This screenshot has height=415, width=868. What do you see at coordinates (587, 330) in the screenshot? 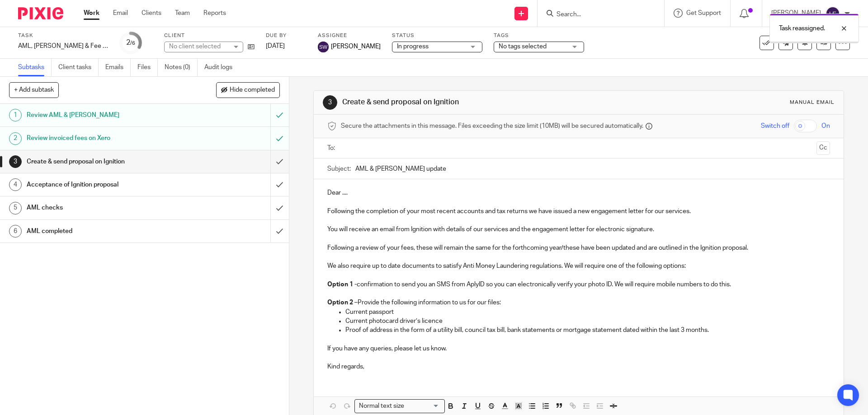
I see `p: Proof of address in the form of a utility bill, council tax bill, bank statements or mortgage sta...` at bounding box center [587, 330].